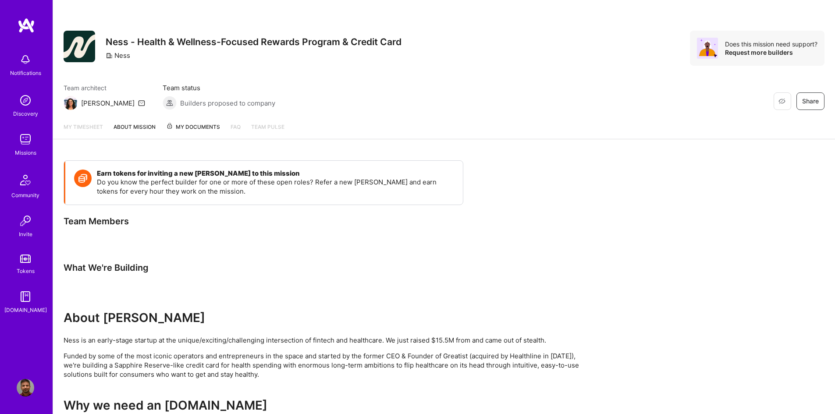  I want to click on span: Share, so click(810, 101).